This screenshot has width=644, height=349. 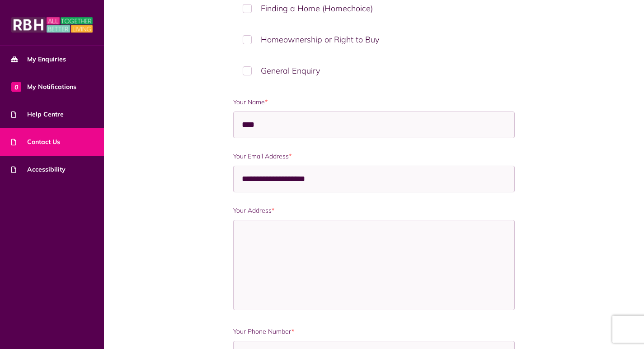 I want to click on label: General Enquiry, so click(x=374, y=71).